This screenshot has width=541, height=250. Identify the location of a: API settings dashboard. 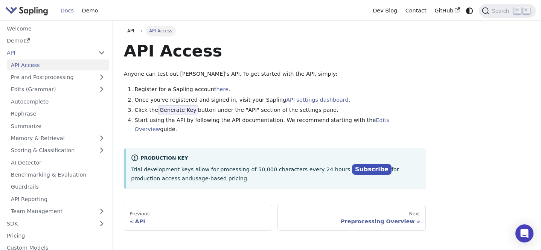
(317, 100).